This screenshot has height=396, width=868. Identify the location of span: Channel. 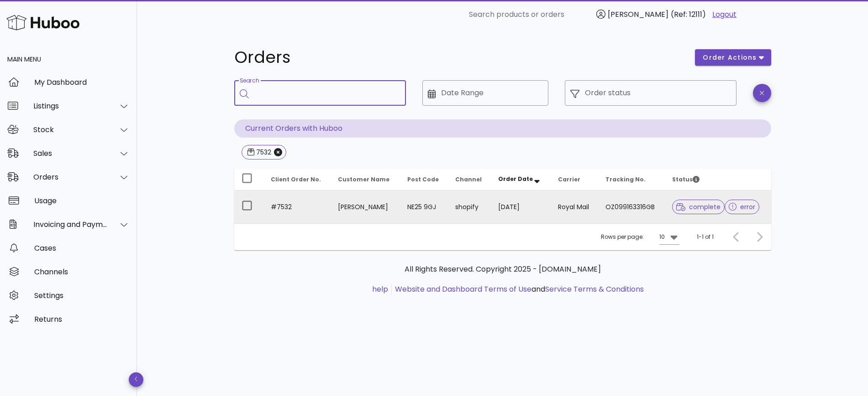
(468, 179).